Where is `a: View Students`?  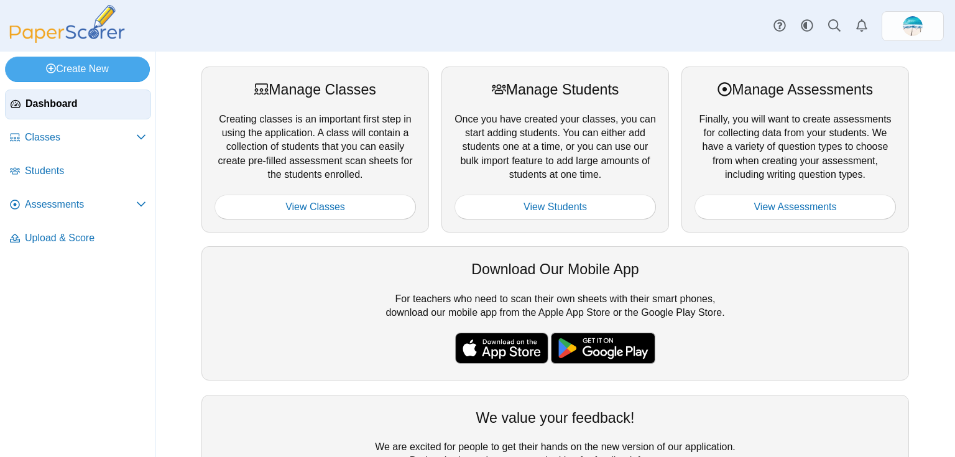 a: View Students is located at coordinates (555, 207).